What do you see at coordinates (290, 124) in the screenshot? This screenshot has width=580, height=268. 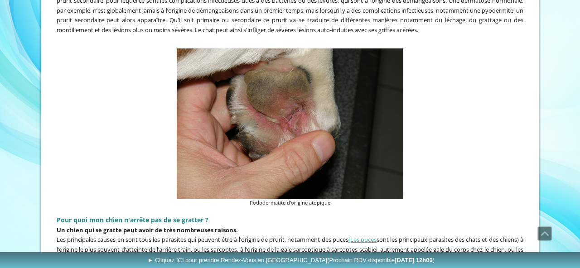 I see `img: Pododermatite d'origine atopique` at bounding box center [290, 124].